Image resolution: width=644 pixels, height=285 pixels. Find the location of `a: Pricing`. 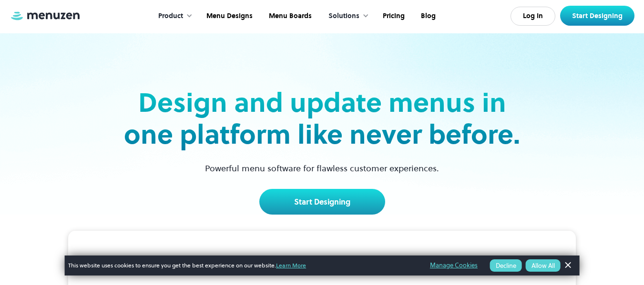

a: Pricing is located at coordinates (393, 16).